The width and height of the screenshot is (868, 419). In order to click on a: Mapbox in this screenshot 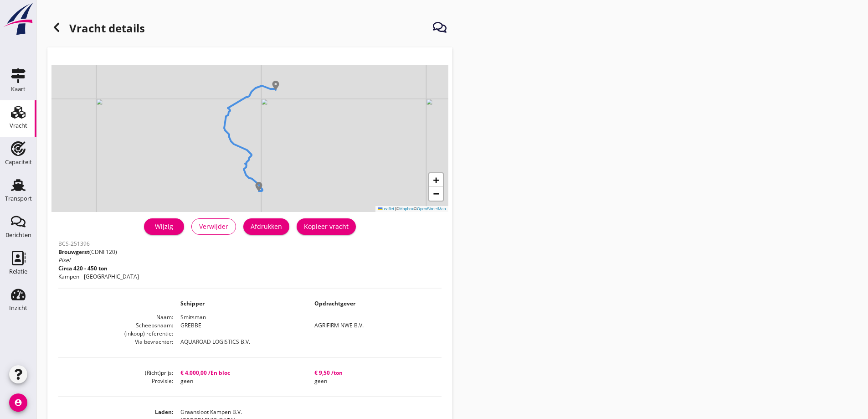, I will do `click(406, 209)`.